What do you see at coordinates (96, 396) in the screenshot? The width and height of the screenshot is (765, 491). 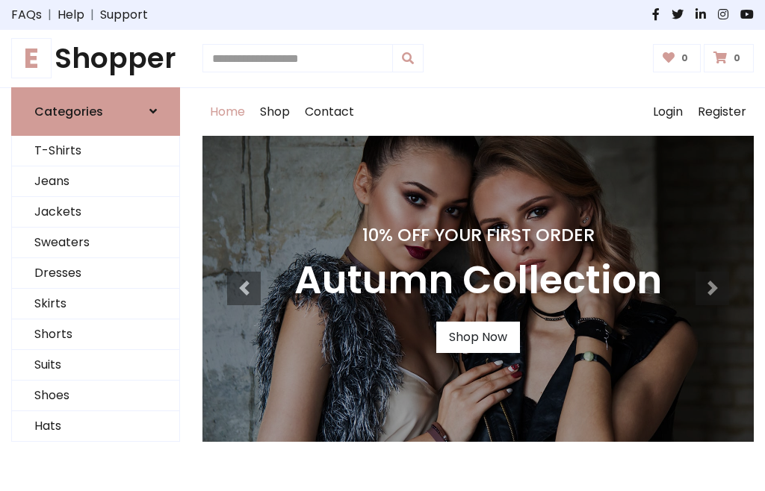 I see `a: Shoes` at bounding box center [96, 396].